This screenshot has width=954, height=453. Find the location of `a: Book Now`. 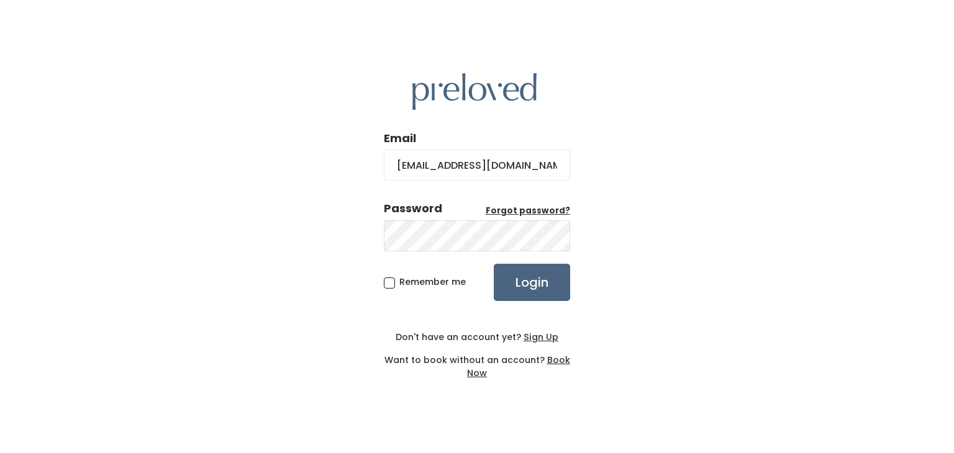

a: Book Now is located at coordinates (519, 366).